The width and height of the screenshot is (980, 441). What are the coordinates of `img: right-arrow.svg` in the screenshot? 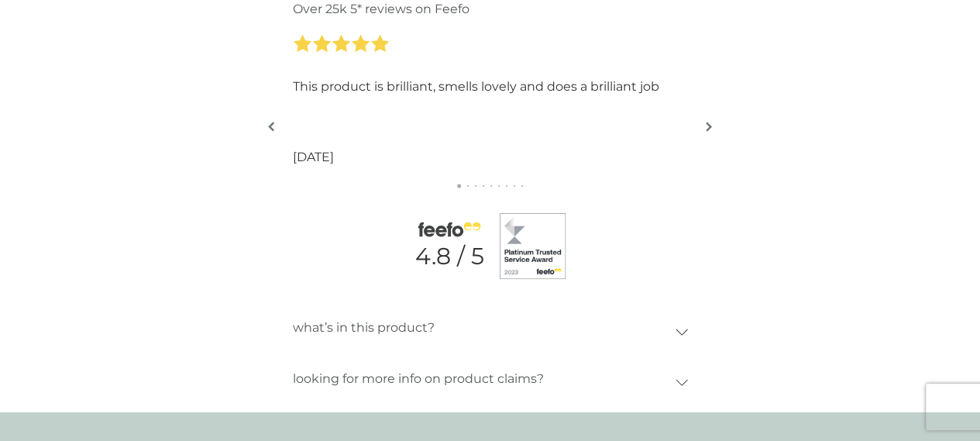 It's located at (709, 126).